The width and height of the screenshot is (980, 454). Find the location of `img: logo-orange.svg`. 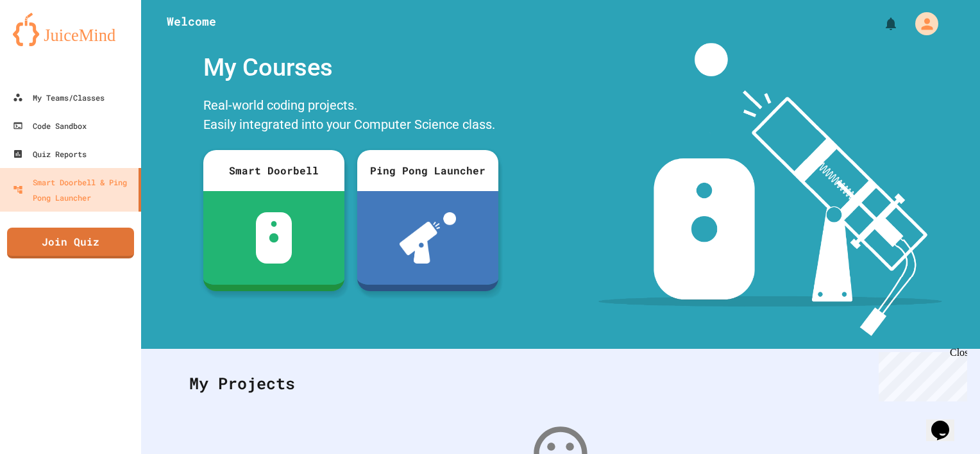

img: logo-orange.svg is located at coordinates (71, 30).